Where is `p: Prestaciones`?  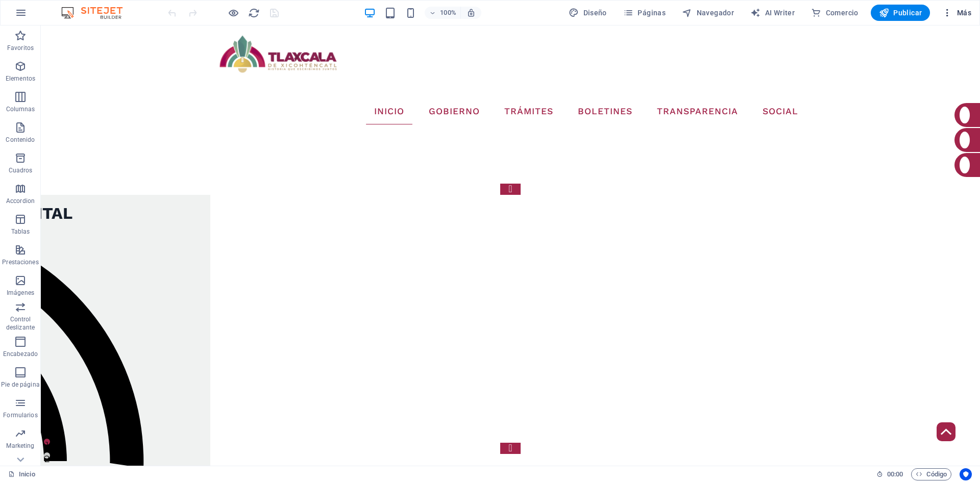
p: Prestaciones is located at coordinates (20, 262).